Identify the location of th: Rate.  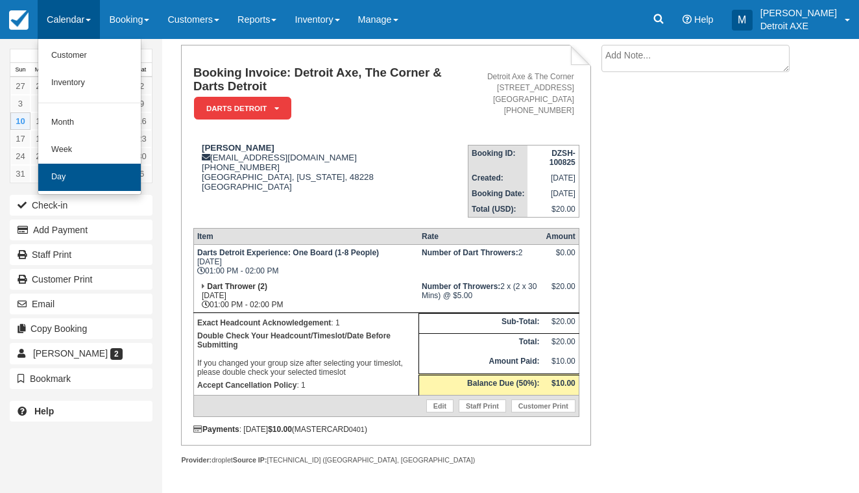
(480, 236).